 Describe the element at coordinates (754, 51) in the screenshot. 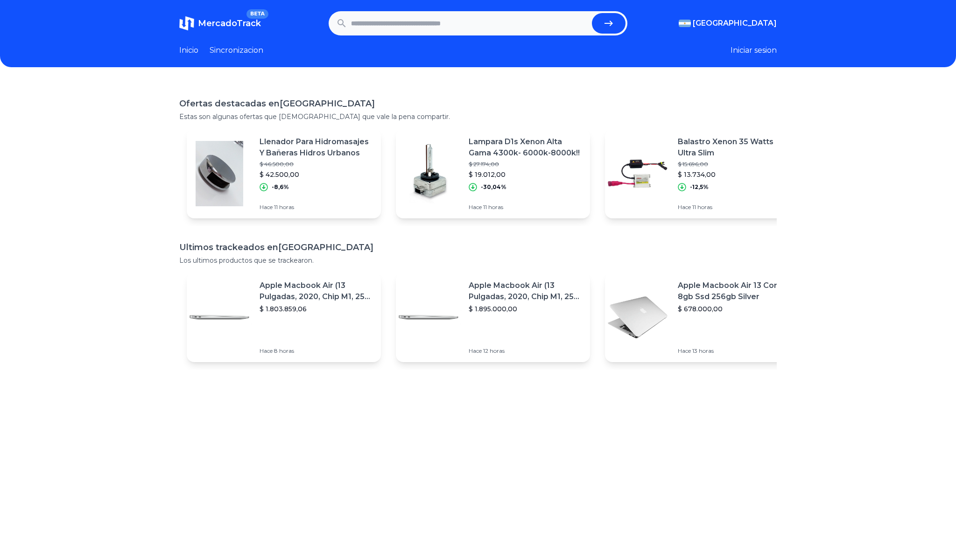

I see `button: Iniciar sesion` at that location.